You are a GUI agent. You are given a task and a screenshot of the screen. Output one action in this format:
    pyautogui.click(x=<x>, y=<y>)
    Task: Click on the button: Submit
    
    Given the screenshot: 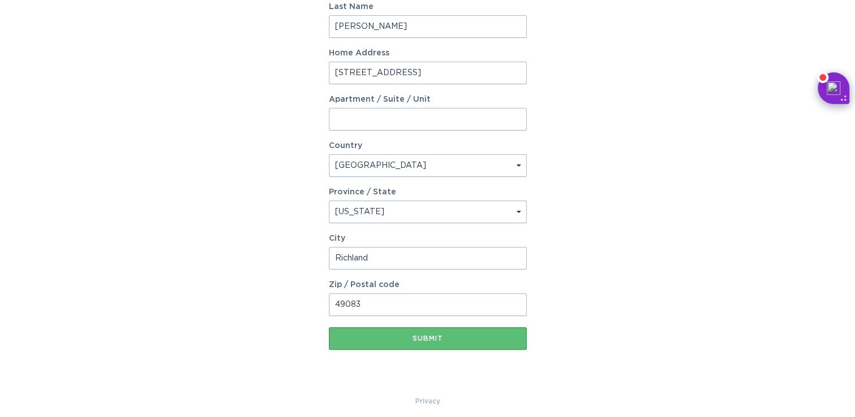 What is the action you would take?
    pyautogui.click(x=428, y=338)
    